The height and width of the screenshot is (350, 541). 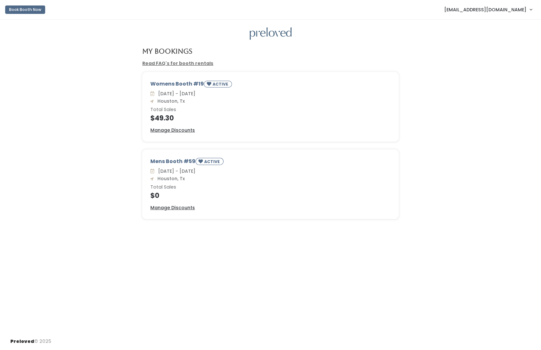 I want to click on div: © 2025, so click(x=31, y=339).